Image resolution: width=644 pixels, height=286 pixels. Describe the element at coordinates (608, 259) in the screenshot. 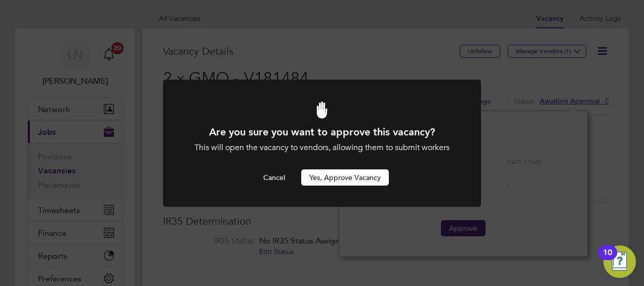

I see `div: 10` at that location.